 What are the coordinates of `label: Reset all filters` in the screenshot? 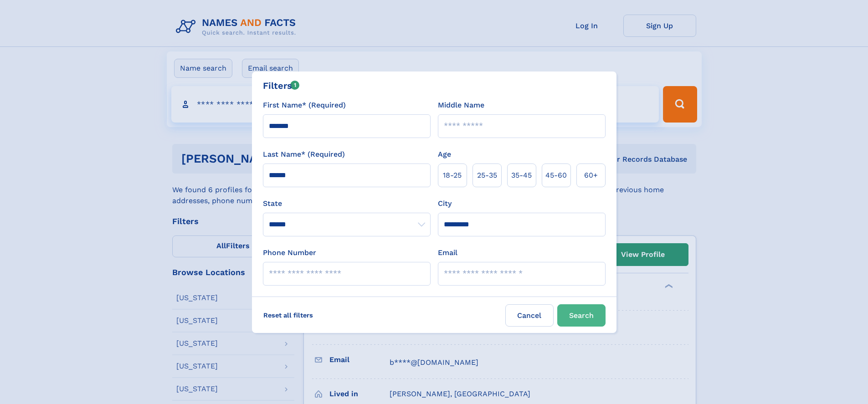 It's located at (288, 315).